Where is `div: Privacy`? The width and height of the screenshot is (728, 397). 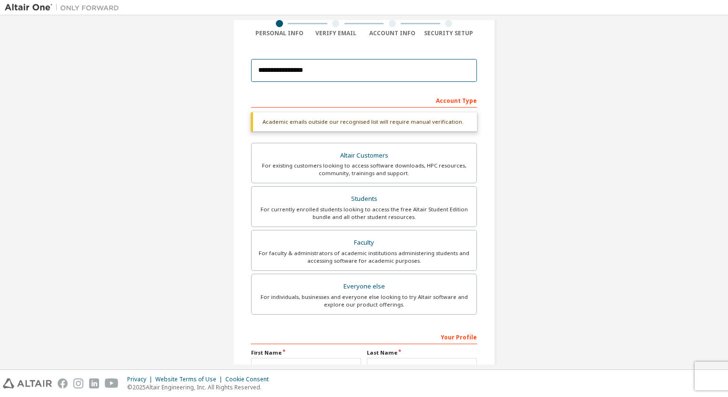 div: Privacy is located at coordinates (141, 380).